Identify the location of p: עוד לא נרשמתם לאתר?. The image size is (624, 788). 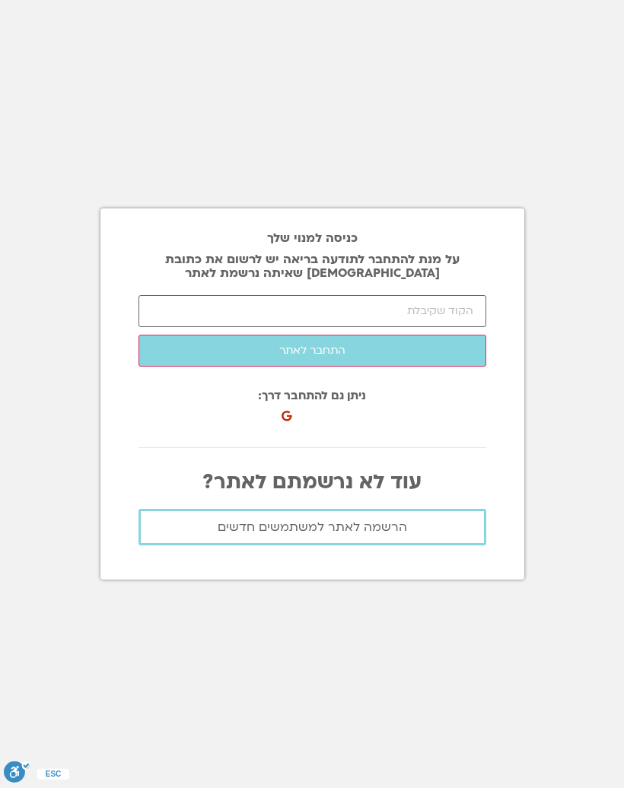
(312, 482).